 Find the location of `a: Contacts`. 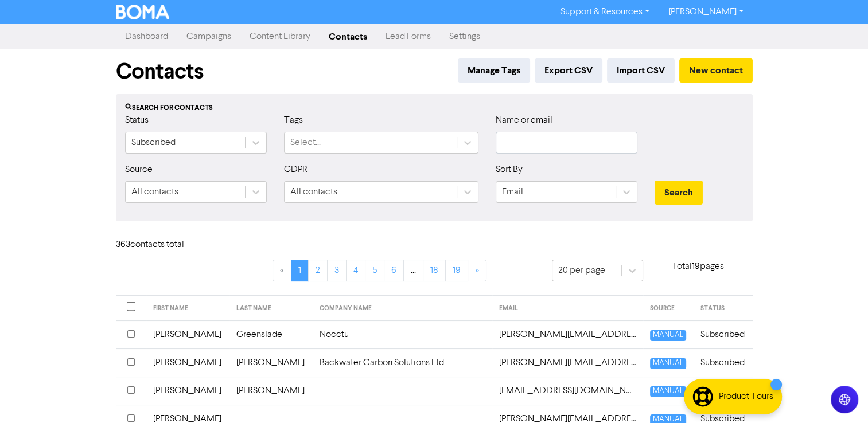

a: Contacts is located at coordinates (348, 36).